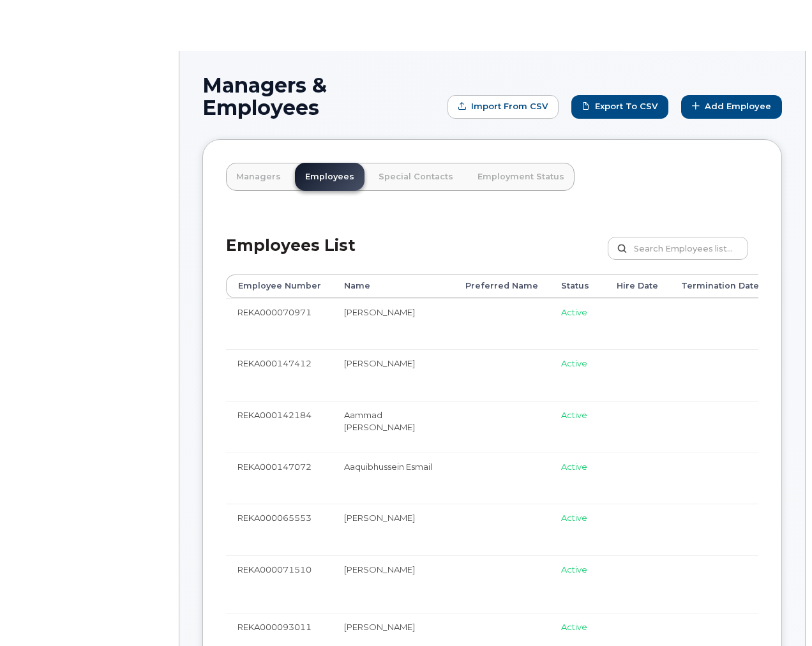 This screenshot has width=812, height=646. What do you see at coordinates (502, 285) in the screenshot?
I see `th: Preferred Name` at bounding box center [502, 285].